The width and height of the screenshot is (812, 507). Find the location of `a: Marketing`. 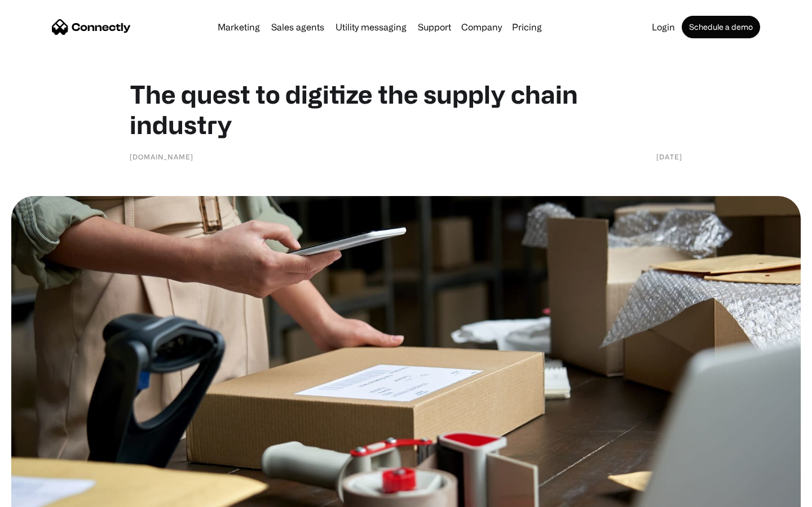

a: Marketing is located at coordinates (239, 27).